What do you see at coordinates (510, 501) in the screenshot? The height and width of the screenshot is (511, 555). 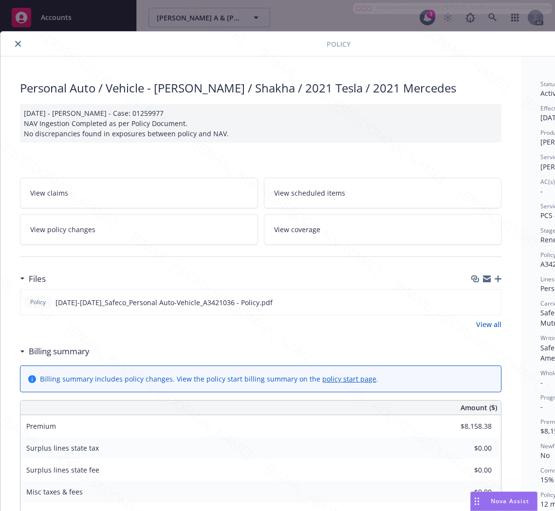 I see `span: Nova Assist` at bounding box center [510, 501].